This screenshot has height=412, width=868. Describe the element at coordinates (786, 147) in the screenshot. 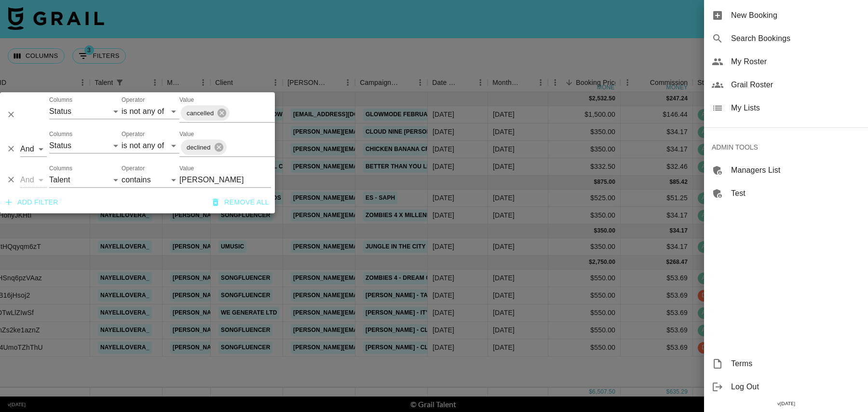

I see `div: ADMIN TOOLS` at that location.